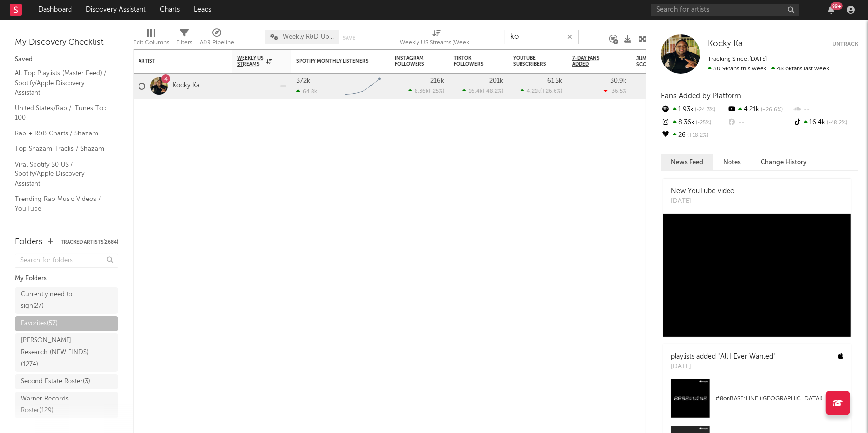  Describe the element at coordinates (55, 382) in the screenshot. I see `div: Second Estate Roster ( 3 )` at that location.